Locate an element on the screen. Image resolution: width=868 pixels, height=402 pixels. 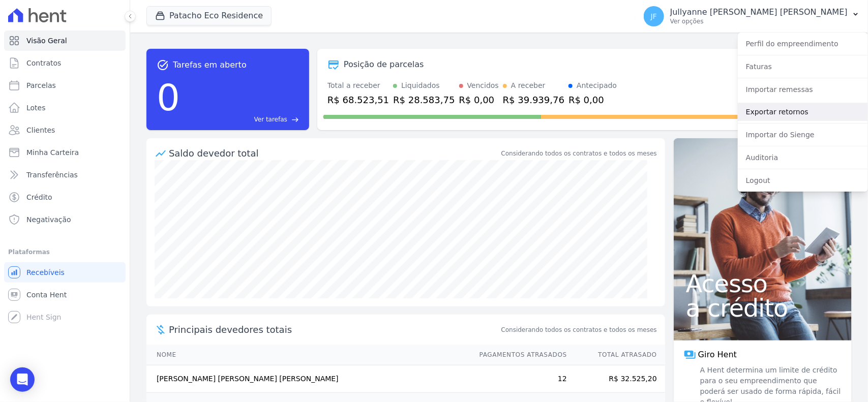
span: a crédito is located at coordinates (763, 308).